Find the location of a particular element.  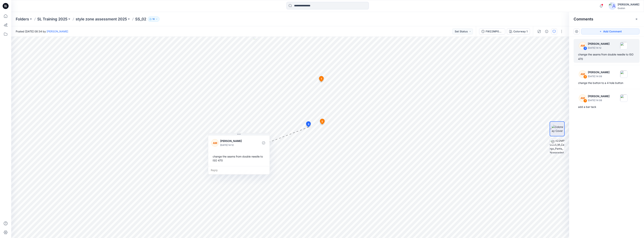

button: FW22MP0005_M_Cargo_Pants_Nongraded is located at coordinates (492, 32).